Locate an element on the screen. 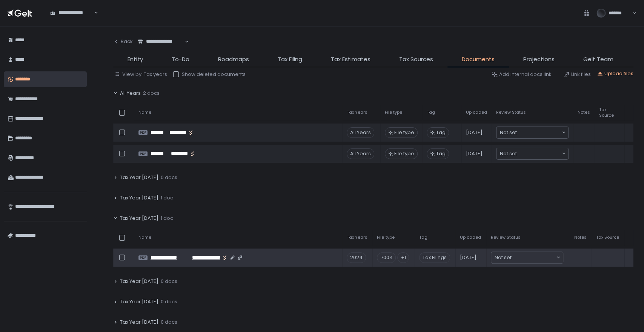  span: Tax Filings is located at coordinates (434, 258).